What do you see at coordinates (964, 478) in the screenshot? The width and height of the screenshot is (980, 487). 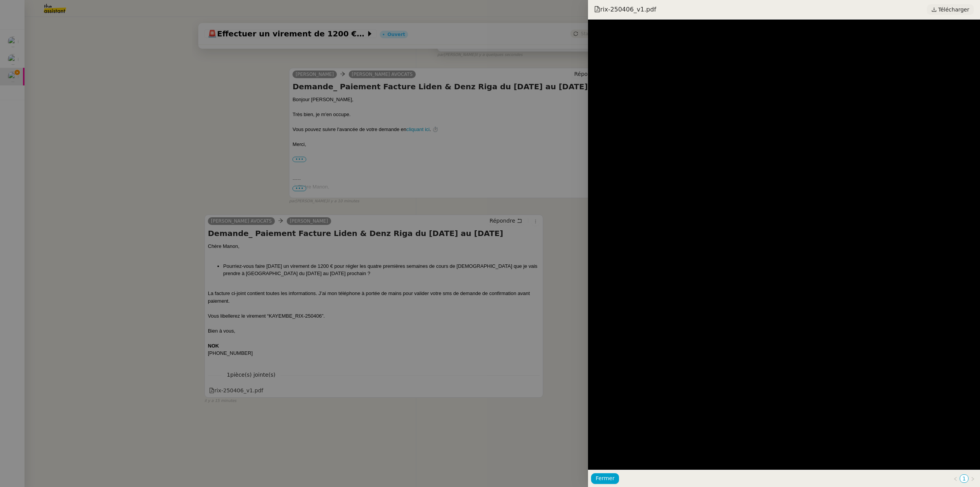 I see `a: 1` at bounding box center [964, 478].